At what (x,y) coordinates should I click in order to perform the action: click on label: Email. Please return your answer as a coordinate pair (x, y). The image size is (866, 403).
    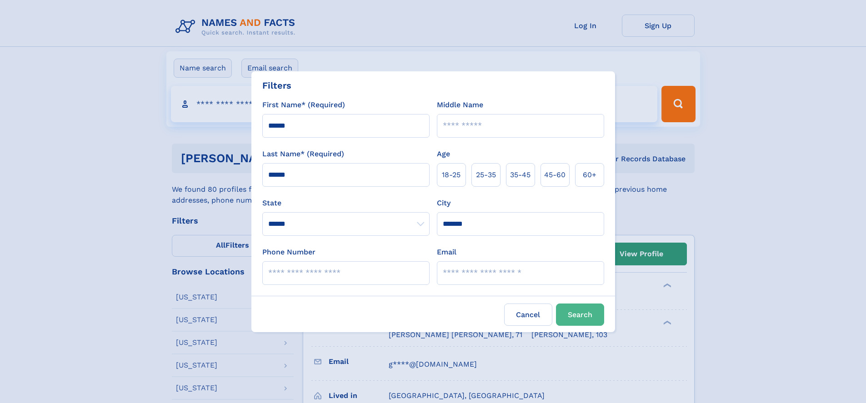
    Looking at the image, I should click on (446, 252).